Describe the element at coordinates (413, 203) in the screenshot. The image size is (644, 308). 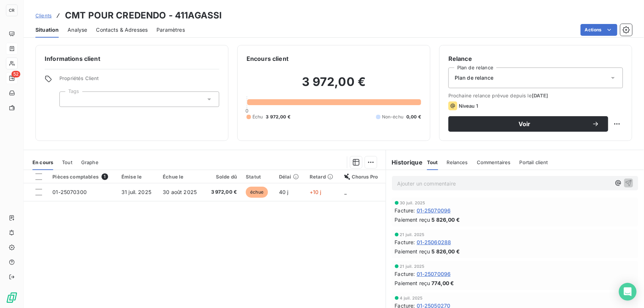
I see `span: 30 juil. 2025` at that location.